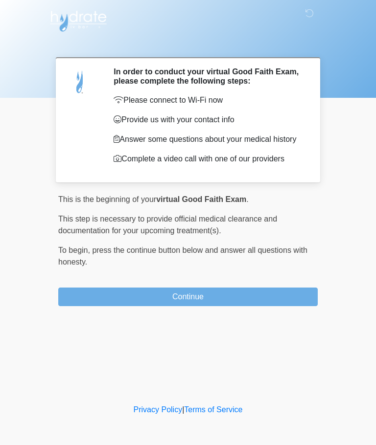  Describe the element at coordinates (75, 250) in the screenshot. I see `span: To begin,` at that location.